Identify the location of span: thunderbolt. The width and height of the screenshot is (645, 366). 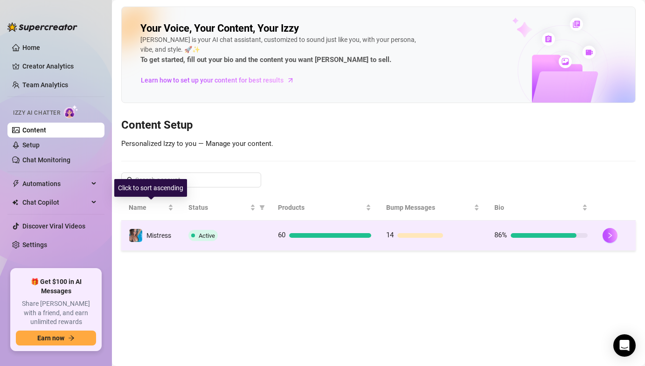
(16, 184).